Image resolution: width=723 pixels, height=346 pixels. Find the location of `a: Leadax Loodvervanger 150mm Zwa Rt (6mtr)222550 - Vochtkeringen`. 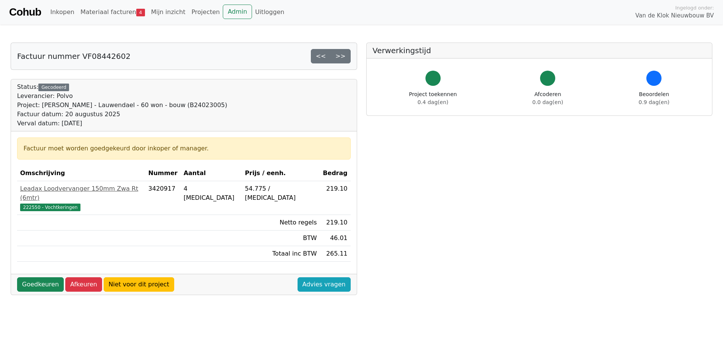

a: Leadax Loodvervanger 150mm Zwa Rt (6mtr)222550 - Vochtkeringen is located at coordinates (81, 198).